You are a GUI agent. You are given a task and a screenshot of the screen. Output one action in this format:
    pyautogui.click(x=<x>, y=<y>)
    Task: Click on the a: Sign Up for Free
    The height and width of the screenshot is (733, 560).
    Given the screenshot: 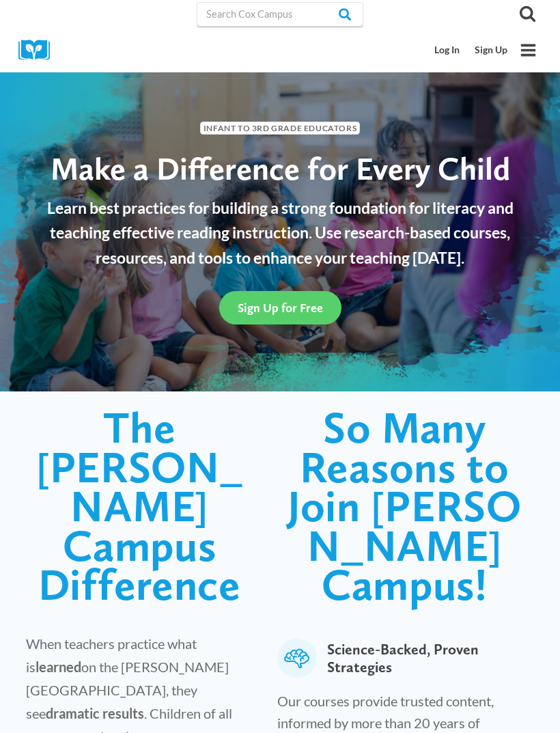 What is the action you would take?
    pyautogui.click(x=280, y=308)
    